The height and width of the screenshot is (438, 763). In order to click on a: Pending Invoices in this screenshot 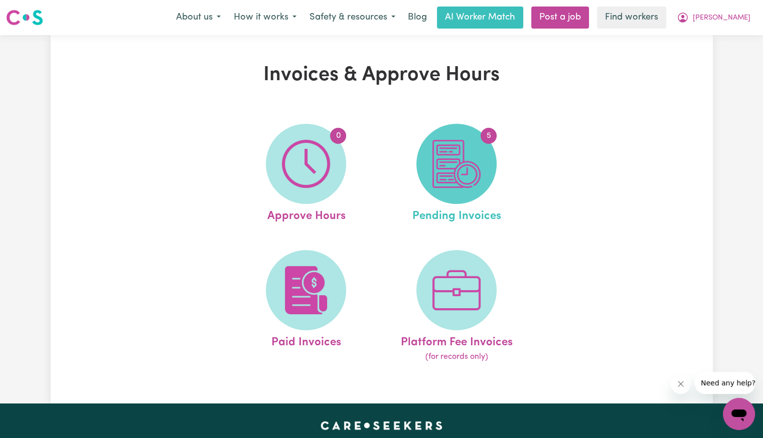, I will do `click(456, 174)`.